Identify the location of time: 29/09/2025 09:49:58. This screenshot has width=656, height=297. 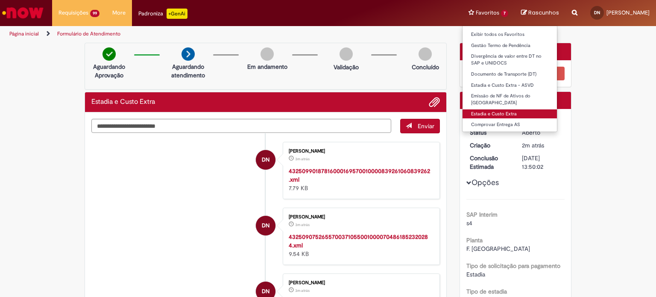
(533, 145).